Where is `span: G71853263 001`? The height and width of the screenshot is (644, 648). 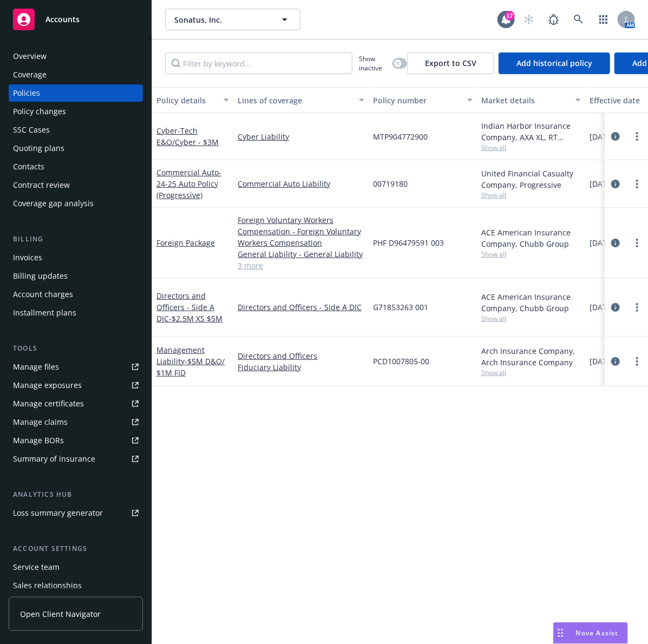 span: G71853263 001 is located at coordinates (401, 307).